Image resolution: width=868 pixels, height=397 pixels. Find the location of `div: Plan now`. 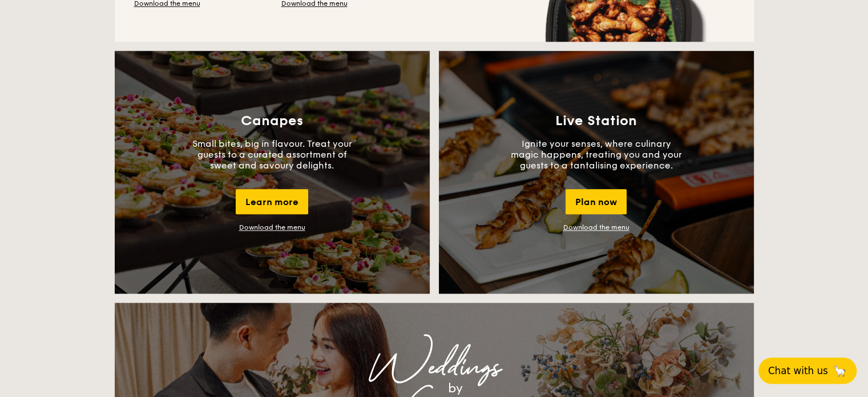

div: Plan now is located at coordinates (596, 202).